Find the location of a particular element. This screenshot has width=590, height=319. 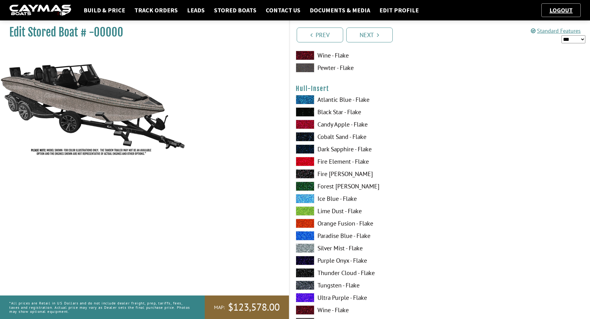

label: Pewter - Flake is located at coordinates (365, 68).